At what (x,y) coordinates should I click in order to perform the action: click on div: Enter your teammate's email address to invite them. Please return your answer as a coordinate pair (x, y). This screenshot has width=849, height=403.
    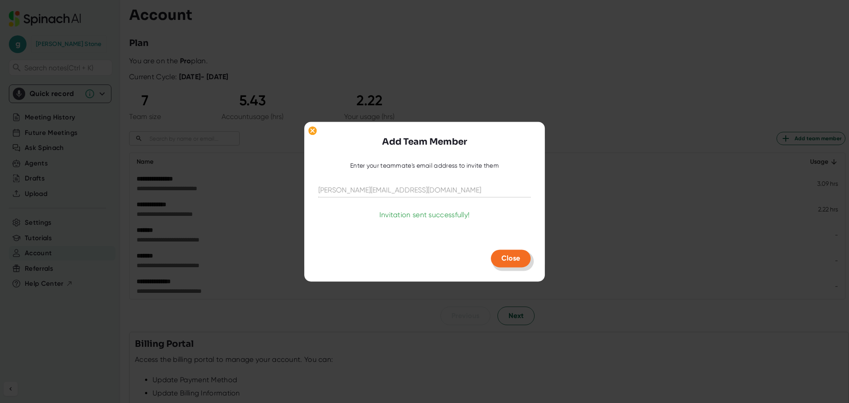
    Looking at the image, I should click on (425, 166).